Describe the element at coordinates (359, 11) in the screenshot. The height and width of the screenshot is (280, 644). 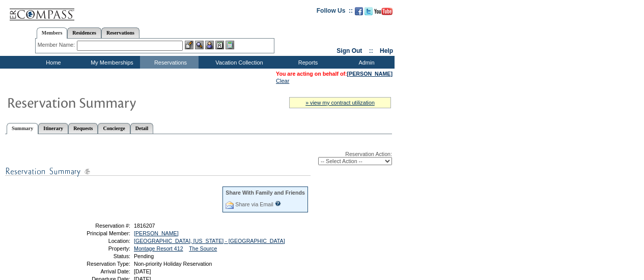
I see `img: Become our fan on Facebook` at that location.